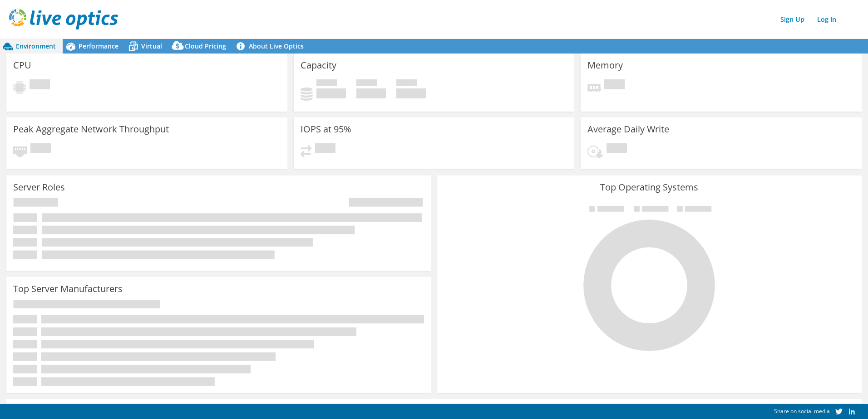  What do you see at coordinates (91, 129) in the screenshot?
I see `h3: Peak Aggregate Network Throughput` at bounding box center [91, 129].